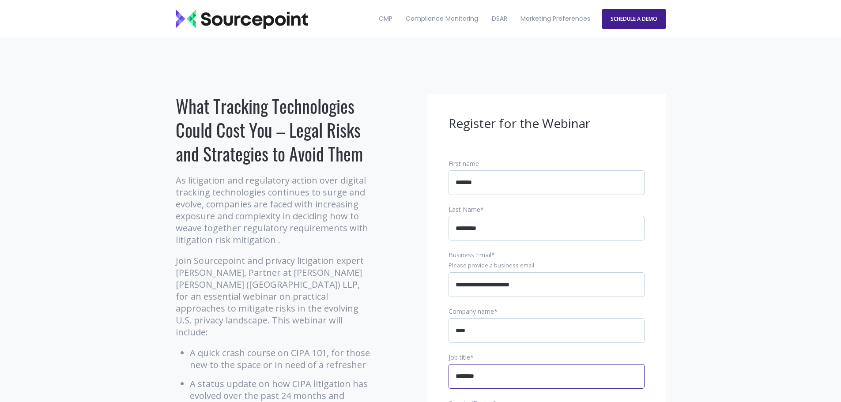 Image resolution: width=841 pixels, height=402 pixels. What do you see at coordinates (281, 359) in the screenshot?
I see `li: A quick crash course on CIPA 101, for those new to the space or in need of a refresher` at bounding box center [281, 359].